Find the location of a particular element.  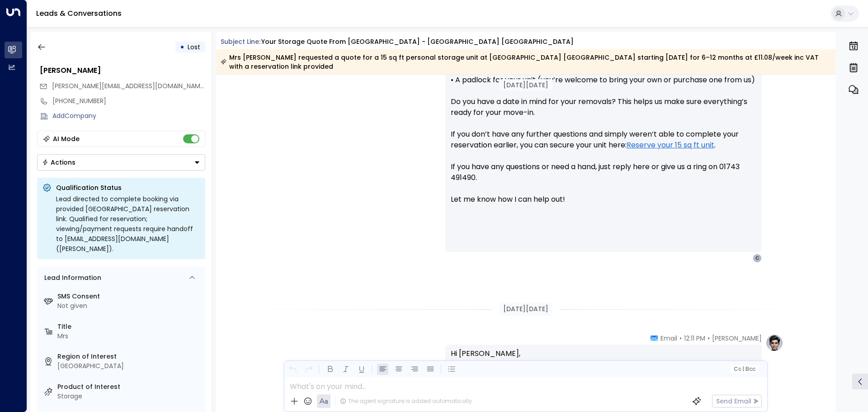

img: profile-logo.png is located at coordinates (774, 343).